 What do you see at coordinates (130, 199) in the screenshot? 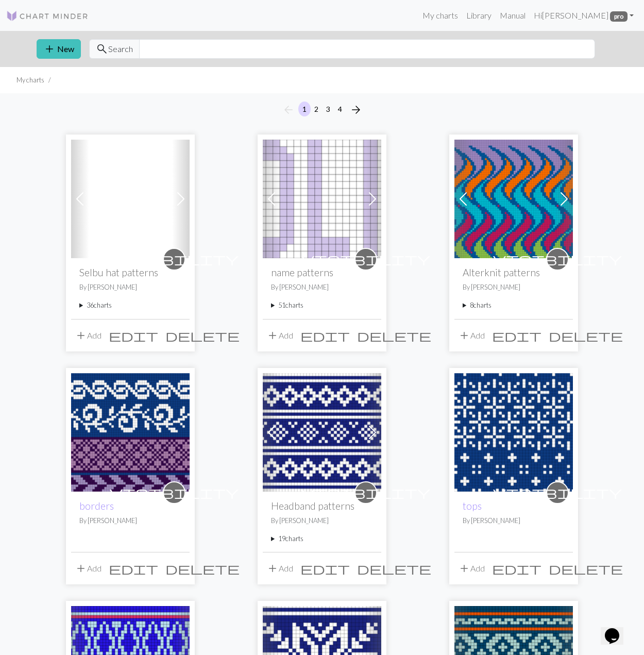
I see `img: Copy of selbu mittens, 37 stitches, page 159` at bounding box center [130, 199].